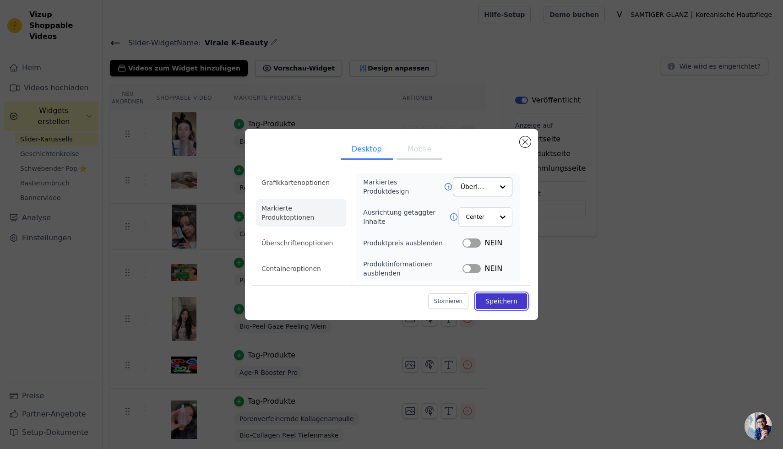 The image size is (783, 449). Describe the element at coordinates (297, 243) in the screenshot. I see `font: Überschriftenoptionen` at that location.